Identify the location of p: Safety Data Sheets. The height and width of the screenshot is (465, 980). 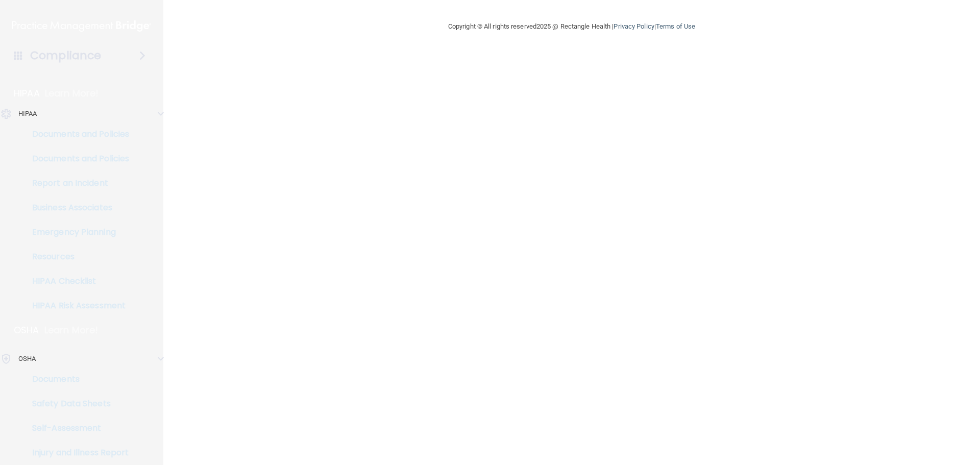
(76, 404).